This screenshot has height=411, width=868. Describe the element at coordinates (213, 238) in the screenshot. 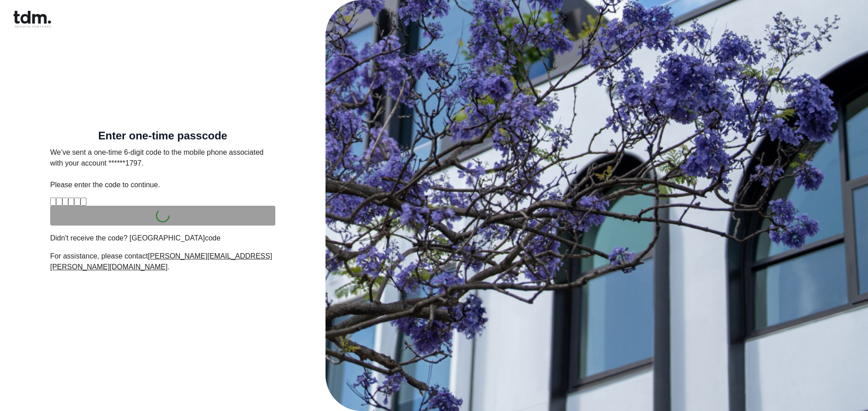

I see `a: code` at that location.